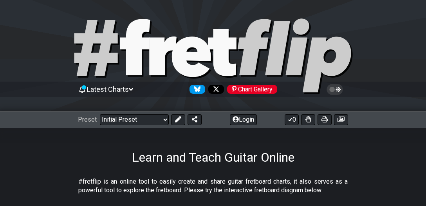 This screenshot has height=206, width=426. Describe the element at coordinates (243, 119) in the screenshot. I see `button: Login` at that location.